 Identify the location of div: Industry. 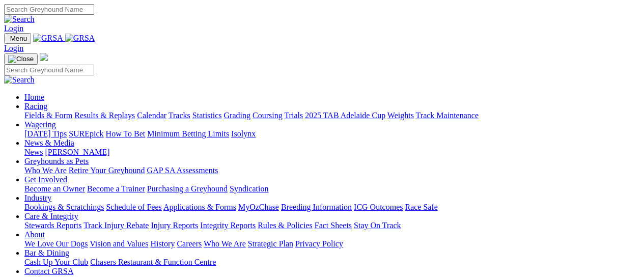
(332, 208).